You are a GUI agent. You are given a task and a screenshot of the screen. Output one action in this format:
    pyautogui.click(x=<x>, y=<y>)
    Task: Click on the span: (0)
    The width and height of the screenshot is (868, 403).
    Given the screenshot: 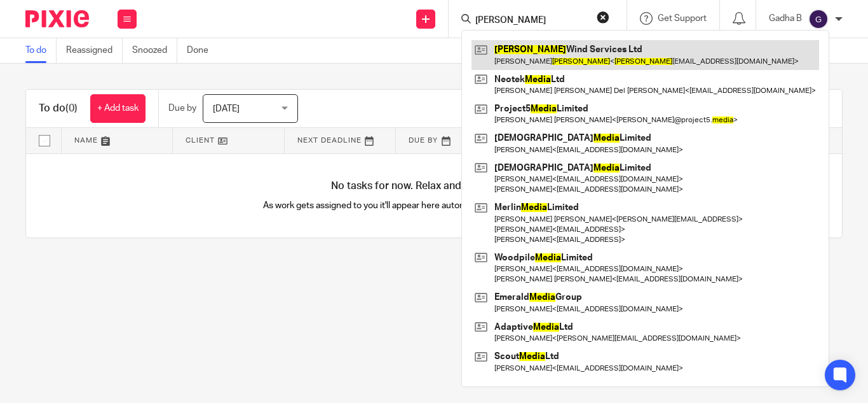 What is the action you would take?
    pyautogui.click(x=71, y=108)
    